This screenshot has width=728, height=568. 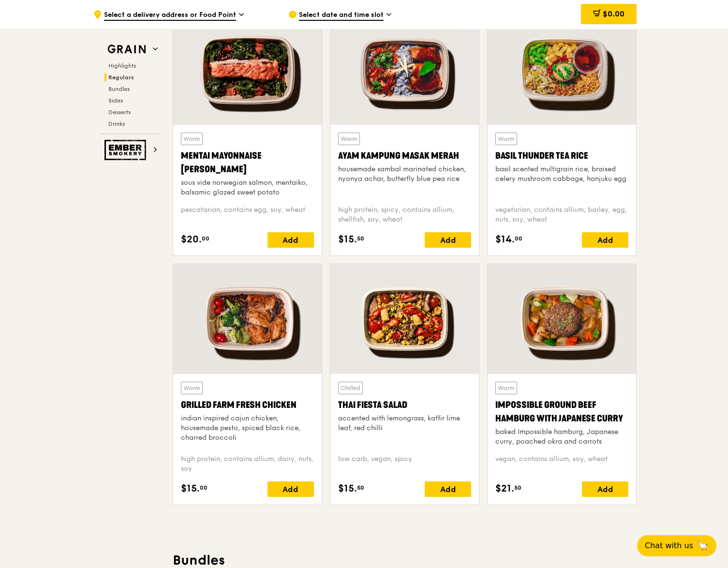 I want to click on span: Chat with us, so click(x=669, y=546).